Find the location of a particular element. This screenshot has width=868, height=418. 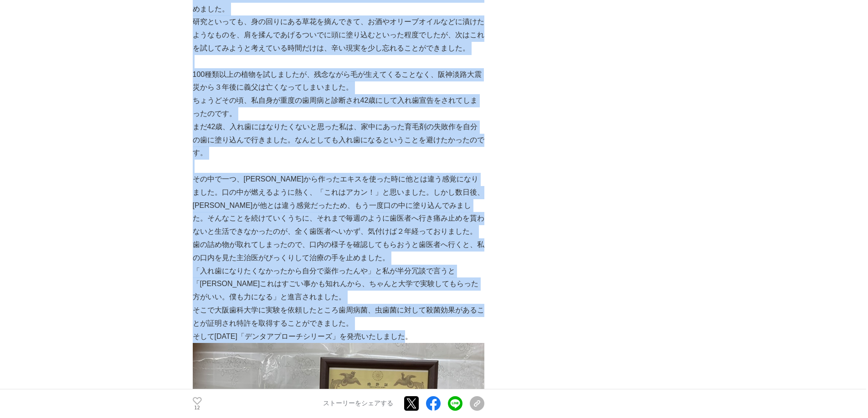

p: 12 is located at coordinates (197, 408).